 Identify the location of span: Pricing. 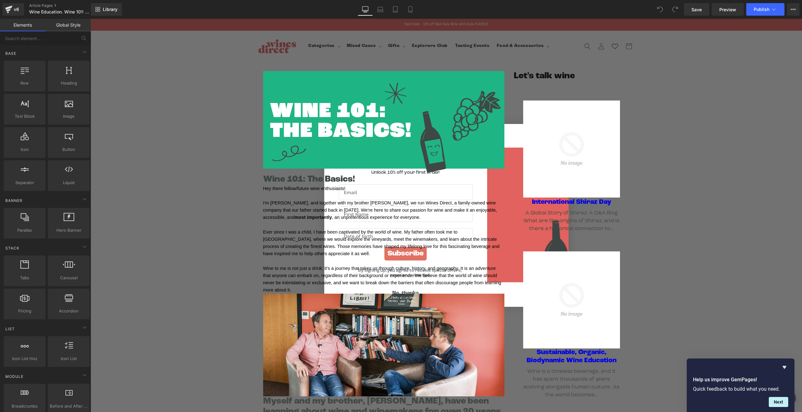
(24, 311).